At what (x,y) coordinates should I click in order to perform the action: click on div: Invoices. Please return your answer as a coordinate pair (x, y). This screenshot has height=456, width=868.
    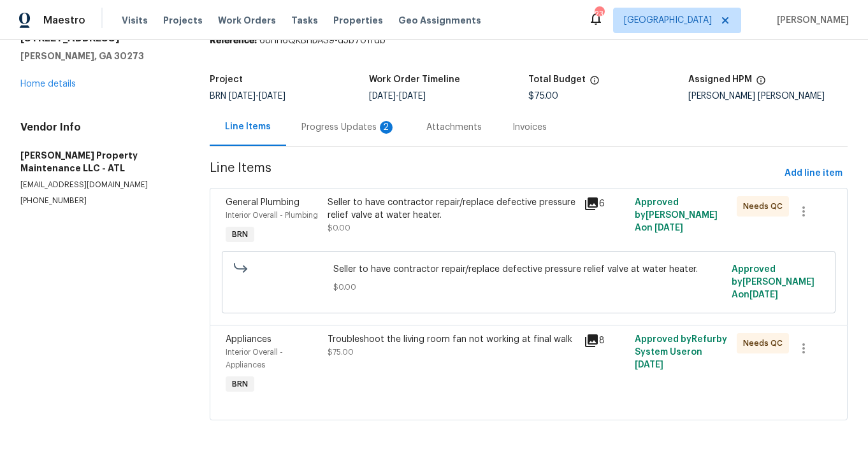
    Looking at the image, I should click on (529, 127).